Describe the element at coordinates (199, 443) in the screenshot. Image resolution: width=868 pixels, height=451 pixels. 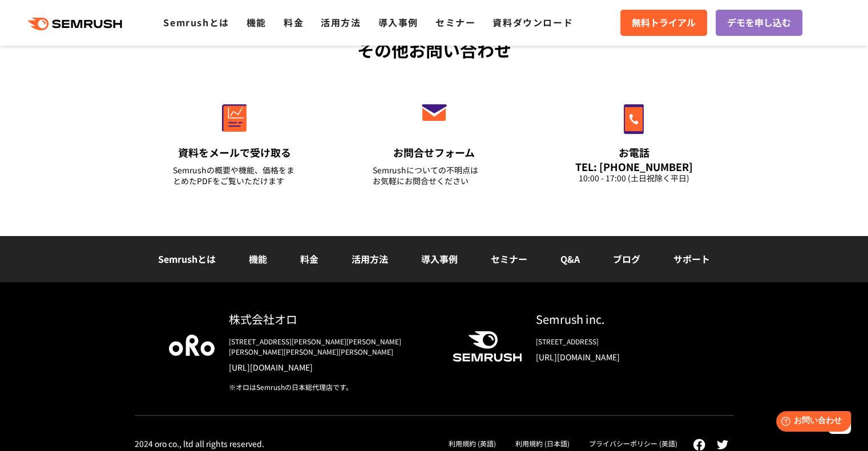
I see `div: 2024 oro co., ltd all rights reserved.` at that location.